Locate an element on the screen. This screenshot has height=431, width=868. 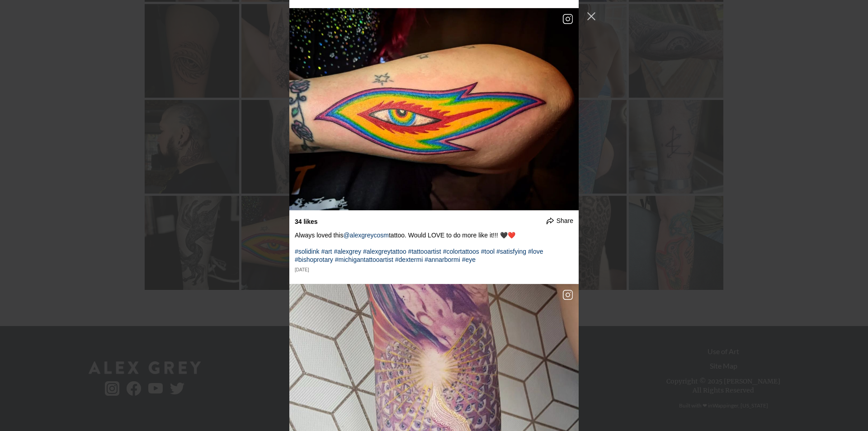
a: #bishoprotary is located at coordinates (314, 260).